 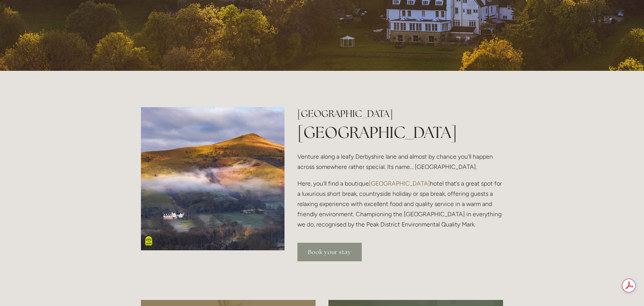 I want to click on a: Book your stay, so click(x=330, y=252).